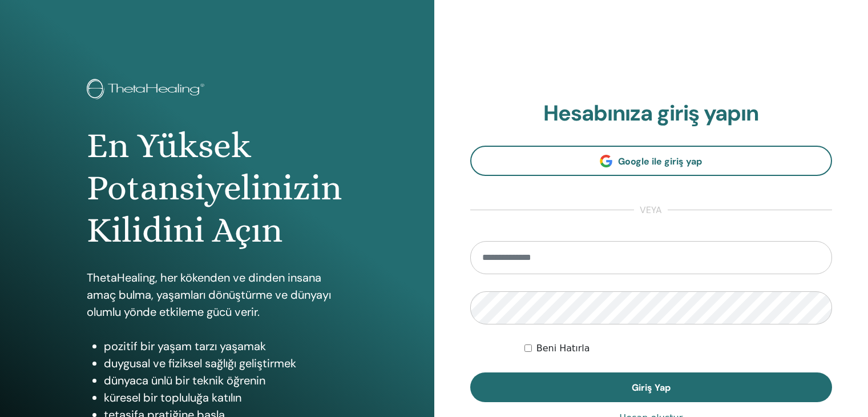 This screenshot has width=868, height=417. I want to click on p: ThetaHealing, her kökenden ve dinden insana amaç bulma, yaşamları dönüştürme ve dünyayı olumlu yö..., so click(217, 295).